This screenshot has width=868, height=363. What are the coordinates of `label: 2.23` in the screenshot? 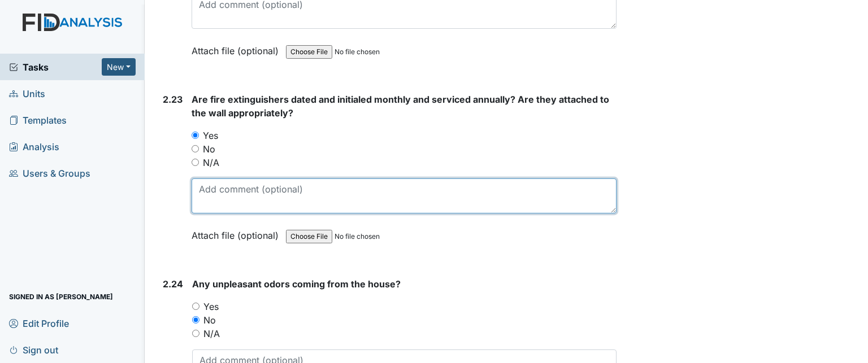 It's located at (172, 99).